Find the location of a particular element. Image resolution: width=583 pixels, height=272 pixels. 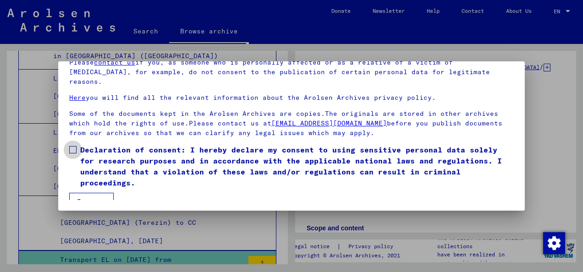

a: contact us is located at coordinates (115, 62).